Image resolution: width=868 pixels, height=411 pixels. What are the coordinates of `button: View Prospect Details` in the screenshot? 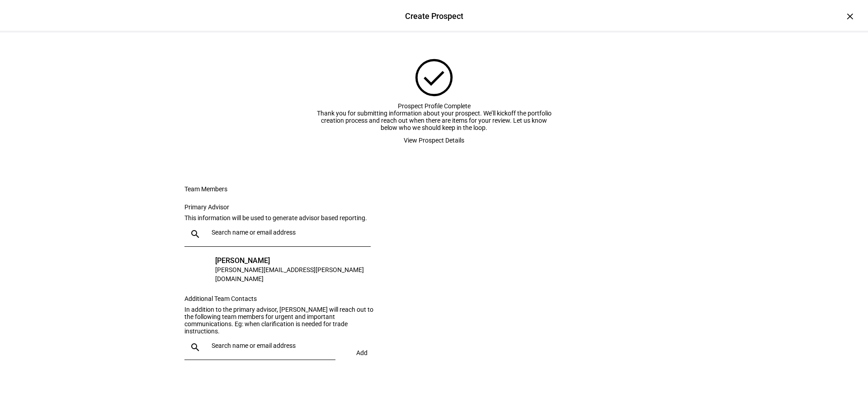 It's located at (434, 140).